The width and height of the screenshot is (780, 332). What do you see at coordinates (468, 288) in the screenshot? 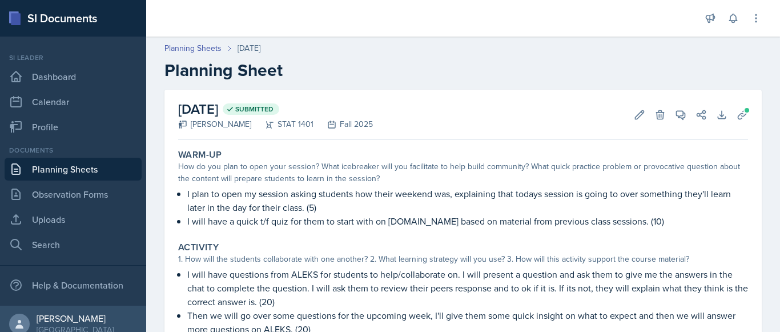
I see `p: I will have questions from ALEKS for students to help/collaborate on. I will present a question a...` at bounding box center [468, 288].